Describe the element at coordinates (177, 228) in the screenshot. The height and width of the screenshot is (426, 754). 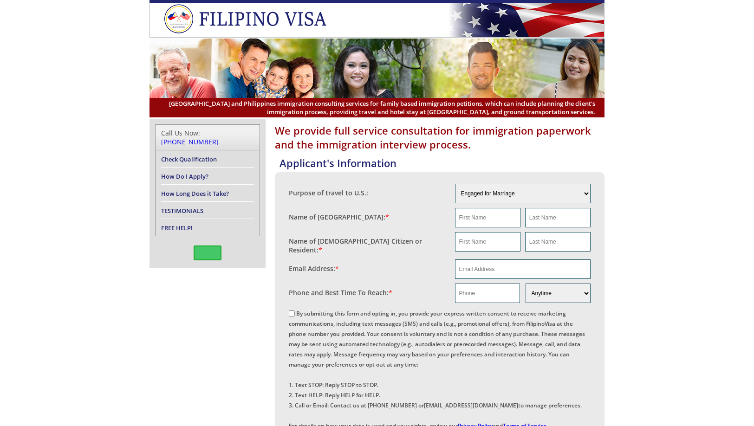
I see `a: FREE HELP!` at that location.